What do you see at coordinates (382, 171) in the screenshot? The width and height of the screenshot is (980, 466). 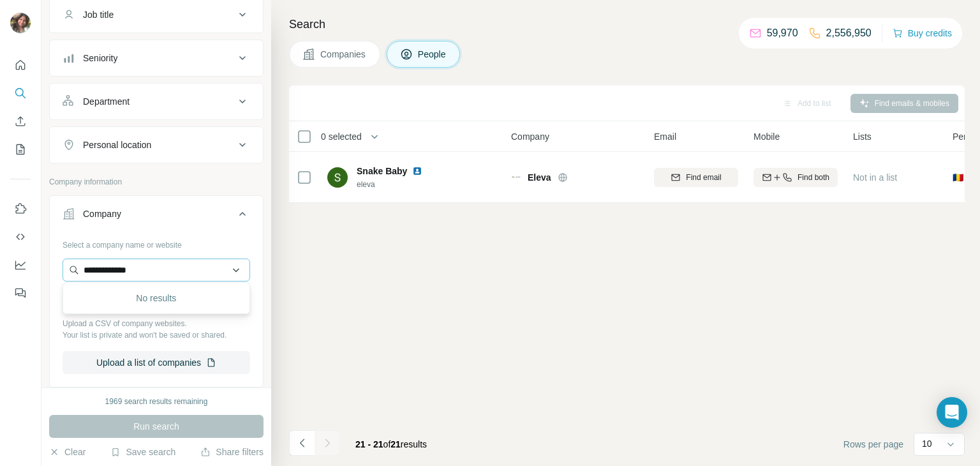 I see `span: Snake Baby` at bounding box center [382, 171].